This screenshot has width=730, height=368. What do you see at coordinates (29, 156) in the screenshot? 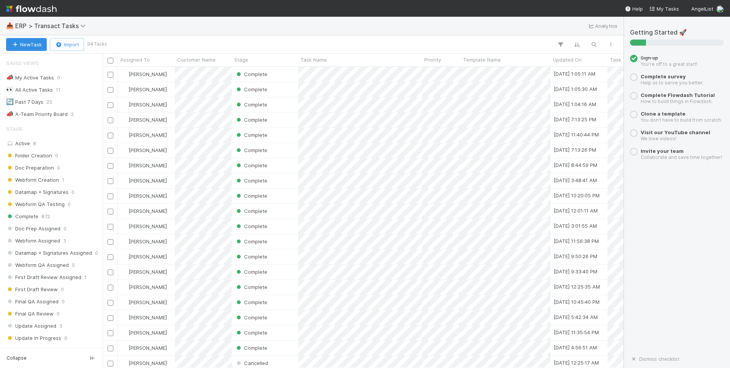
I see `span: Folder Creation` at bounding box center [29, 156].